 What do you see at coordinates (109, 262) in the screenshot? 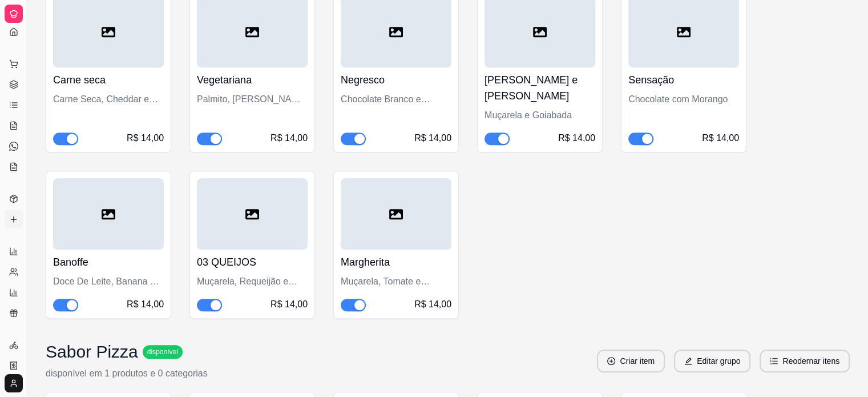
I see `h4: Banoffe` at bounding box center [109, 262].